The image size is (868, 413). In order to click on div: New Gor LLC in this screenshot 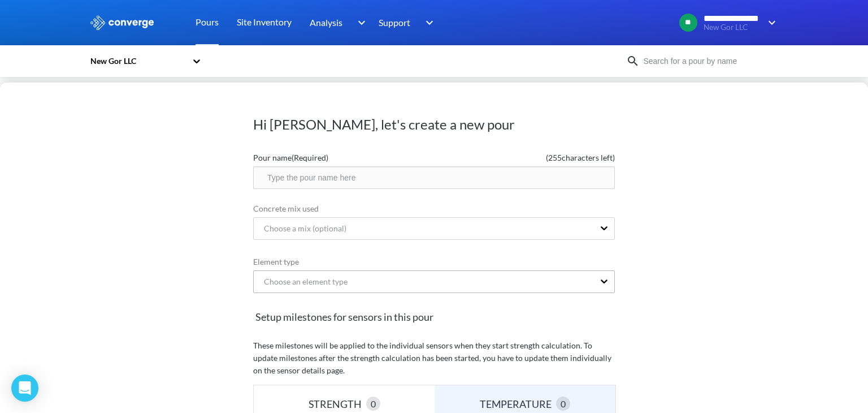, I will do `click(138, 61)`.